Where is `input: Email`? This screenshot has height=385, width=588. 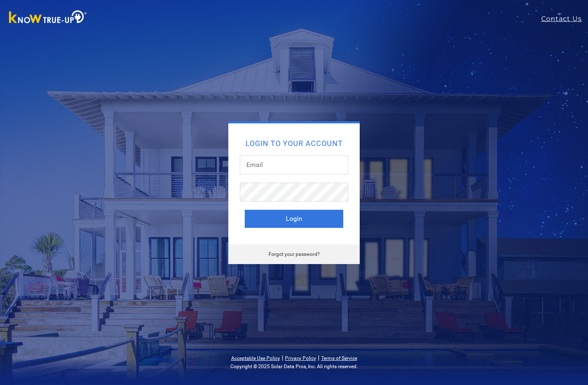 input: Email is located at coordinates (294, 165).